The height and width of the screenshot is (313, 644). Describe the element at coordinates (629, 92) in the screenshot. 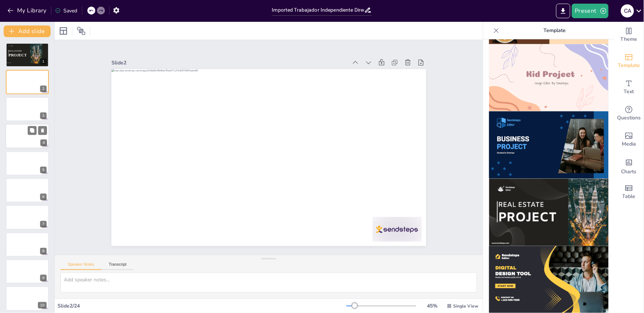

I see `span: Text` at that location.